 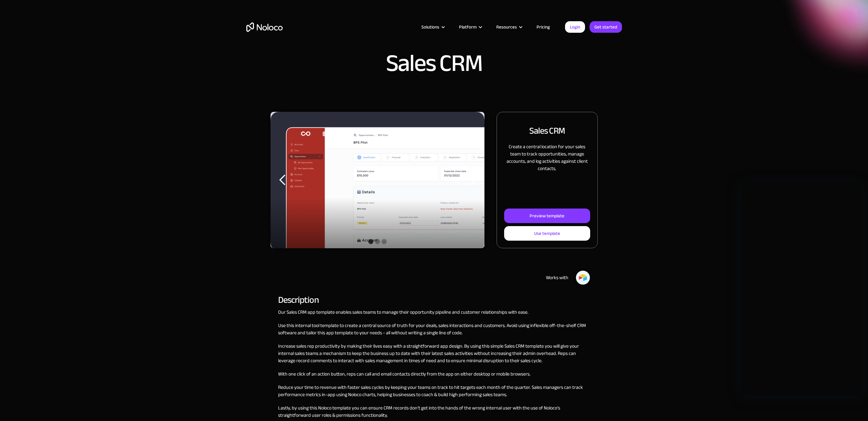 I want to click on a: Preview template, so click(x=547, y=215).